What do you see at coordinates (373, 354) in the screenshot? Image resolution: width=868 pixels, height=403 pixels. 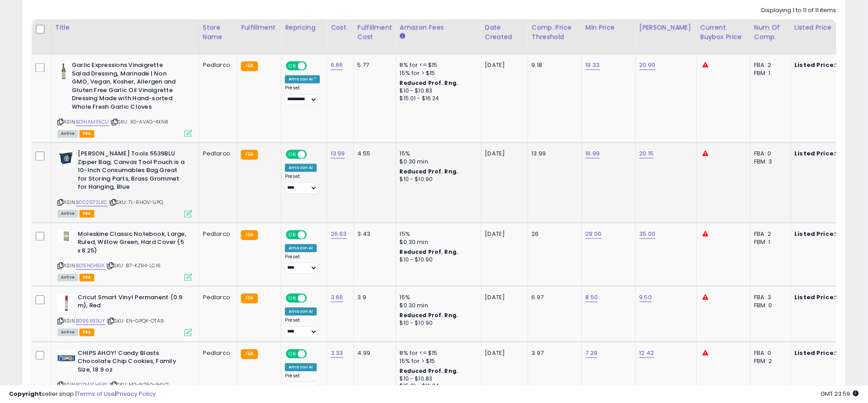 I see `div: 4.99` at bounding box center [373, 354].